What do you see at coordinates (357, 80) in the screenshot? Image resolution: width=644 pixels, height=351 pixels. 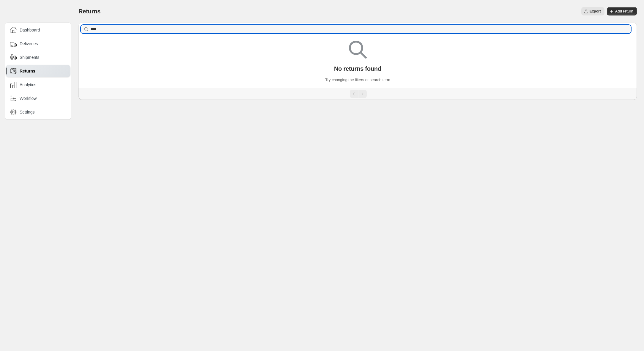 I see `p: Try changing the filters or search term` at bounding box center [357, 80].